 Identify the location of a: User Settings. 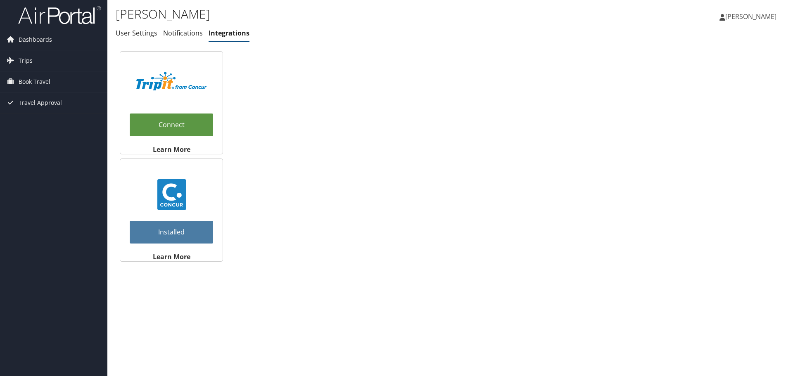
(136, 33).